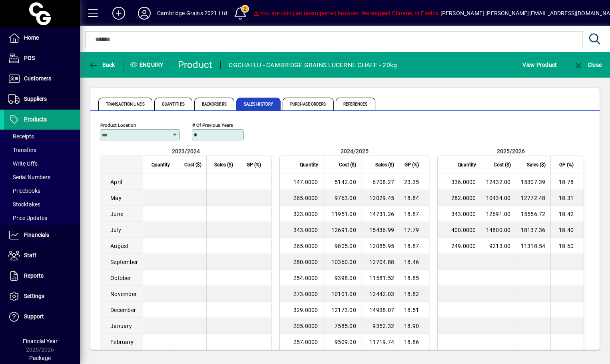 The image size is (610, 364). I want to click on app-page-header-button: Back, so click(102, 65).